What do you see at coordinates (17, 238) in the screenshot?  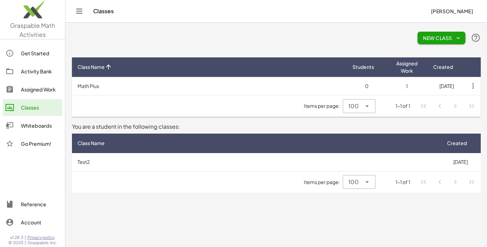 I see `span: v1.28.3` at bounding box center [17, 238].